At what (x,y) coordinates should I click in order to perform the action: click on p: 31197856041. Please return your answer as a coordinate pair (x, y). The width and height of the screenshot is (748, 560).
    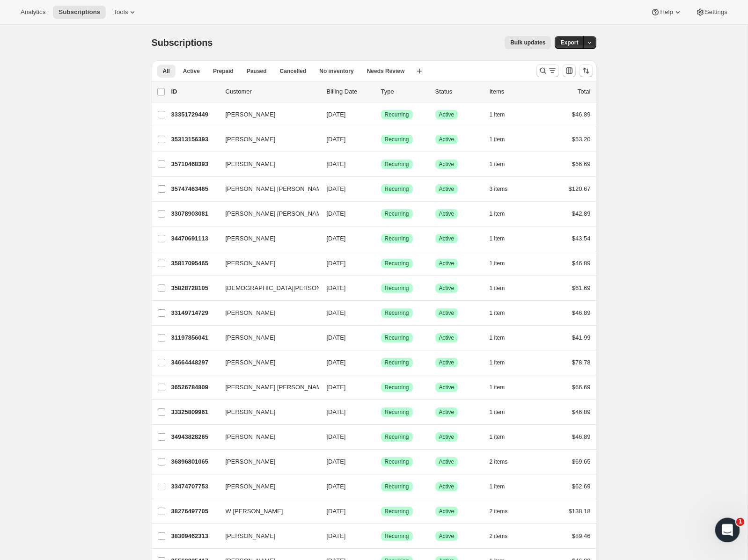
    Looking at the image, I should click on (194, 338).